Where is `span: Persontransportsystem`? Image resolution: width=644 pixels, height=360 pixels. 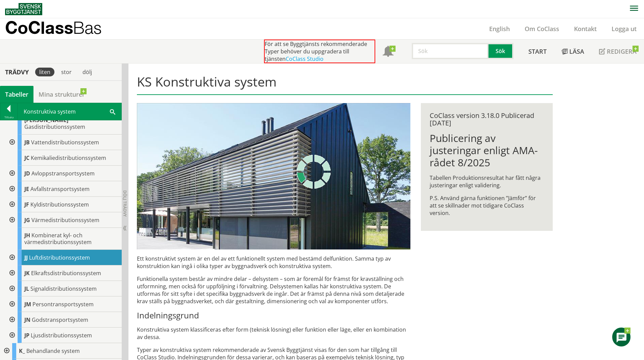
span: Persontransportsystem is located at coordinates (63, 304).